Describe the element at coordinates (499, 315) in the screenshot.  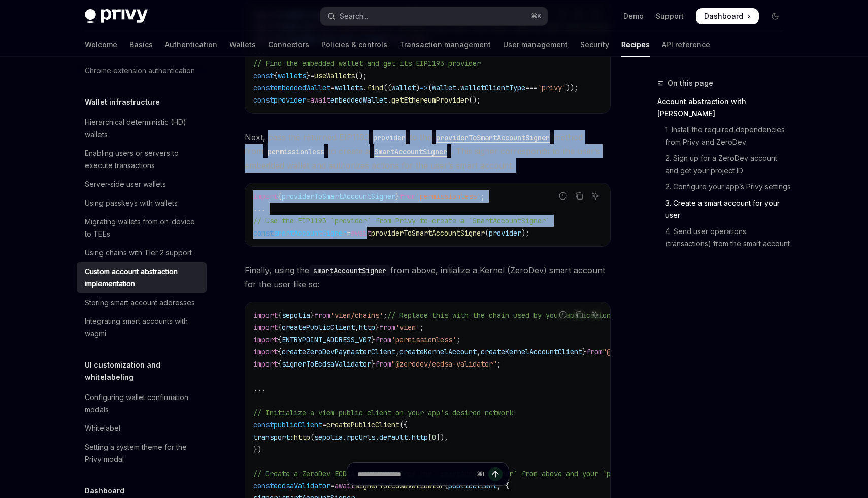
I see `span: // Replace this with the chain used by your application` at that location.